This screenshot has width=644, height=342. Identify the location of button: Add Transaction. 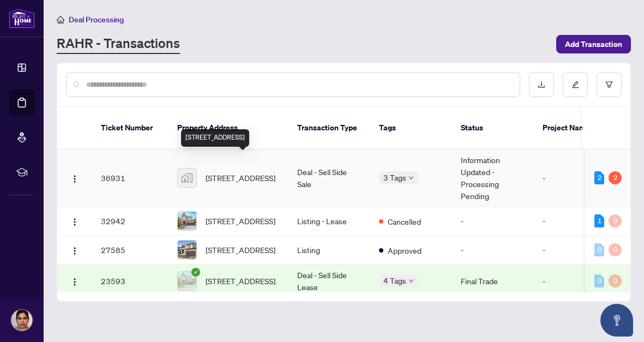
(593, 44).